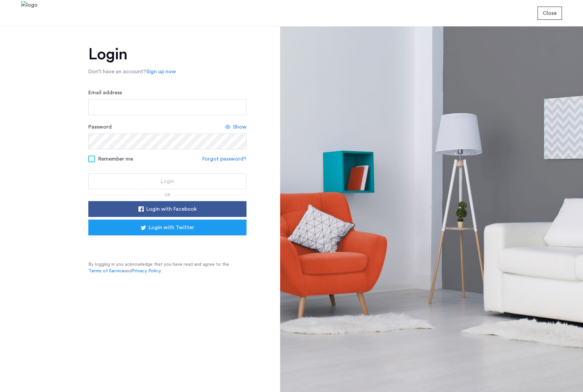 This screenshot has width=583, height=392. What do you see at coordinates (224, 159) in the screenshot?
I see `a: Forgot password?` at bounding box center [224, 159].